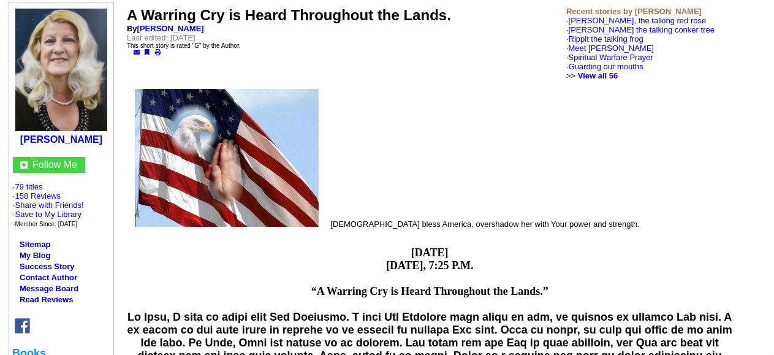 The height and width of the screenshot is (355, 774). I want to click on font: This short story is rated "G" by the Author., so click(184, 45).